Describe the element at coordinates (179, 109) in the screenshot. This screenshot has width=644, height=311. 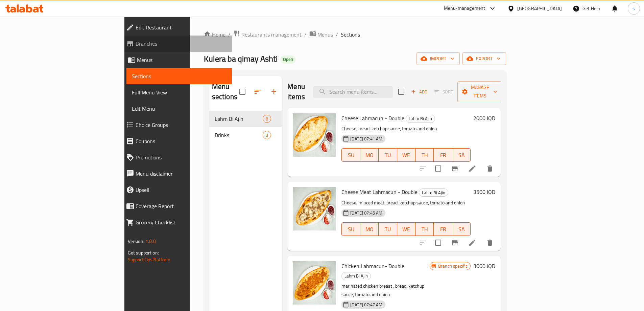
I see `a: Edit Menu` at that location.